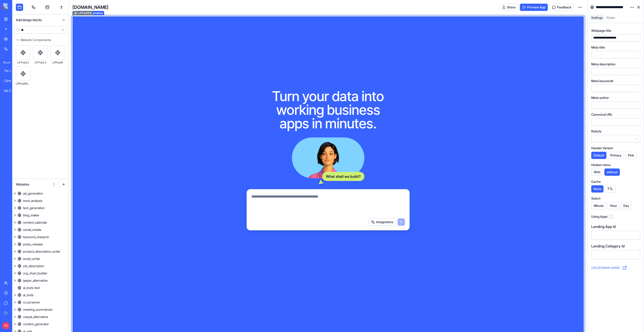 Image resolution: width=644 pixels, height=332 pixels. I want to click on div: ai_tools, so click(28, 295).